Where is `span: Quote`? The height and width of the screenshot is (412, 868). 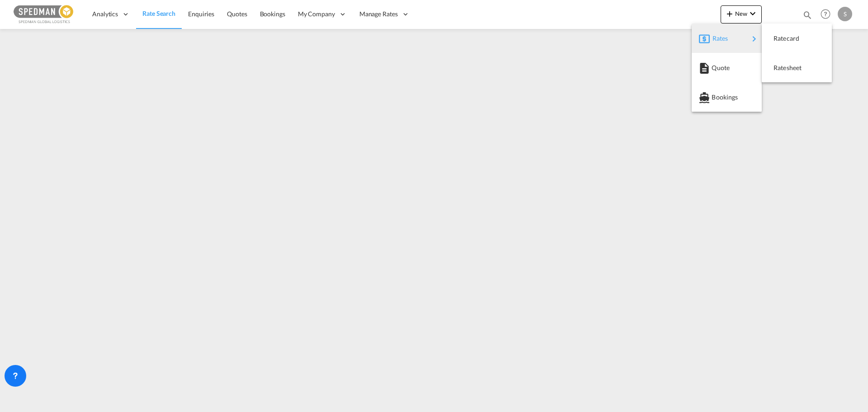
span: Quote is located at coordinates (716, 68).